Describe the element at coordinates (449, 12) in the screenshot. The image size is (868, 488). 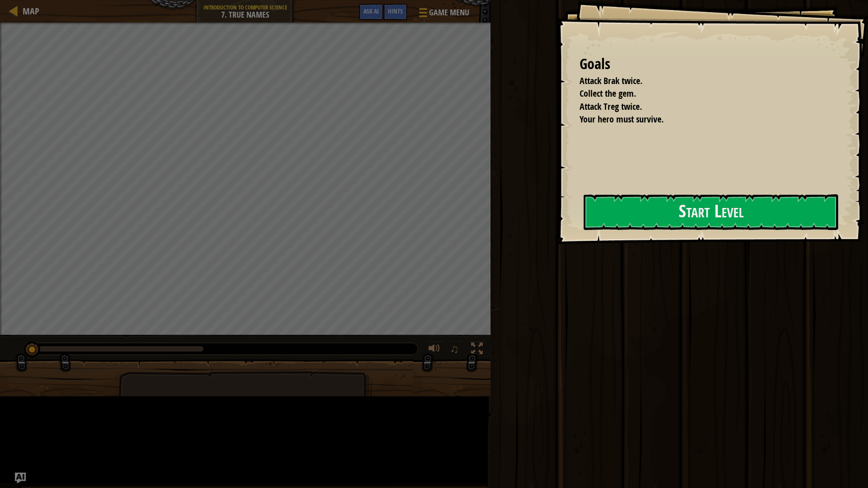
I see `span: Game Menu` at that location.